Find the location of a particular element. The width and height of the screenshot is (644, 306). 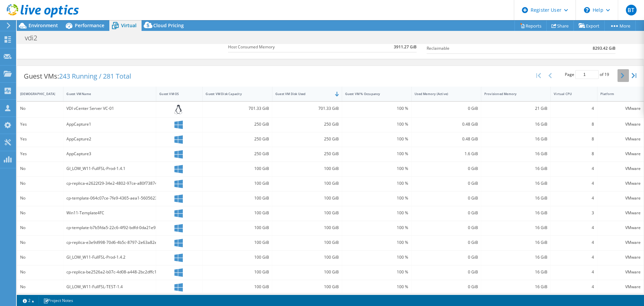

div: cp-replica-e2622f29-34e2-4802-97ce-a80f738743c8 is located at coordinates (110, 183).